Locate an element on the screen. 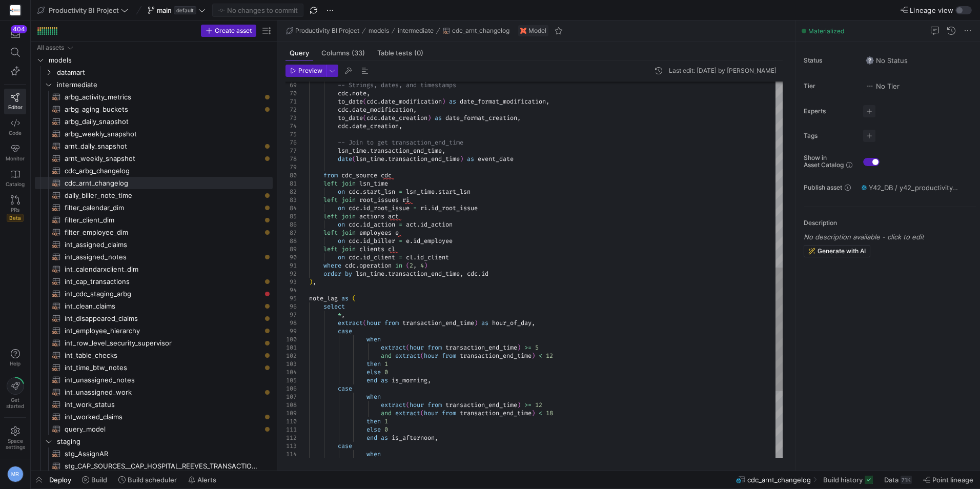  span: No Status is located at coordinates (887, 60).